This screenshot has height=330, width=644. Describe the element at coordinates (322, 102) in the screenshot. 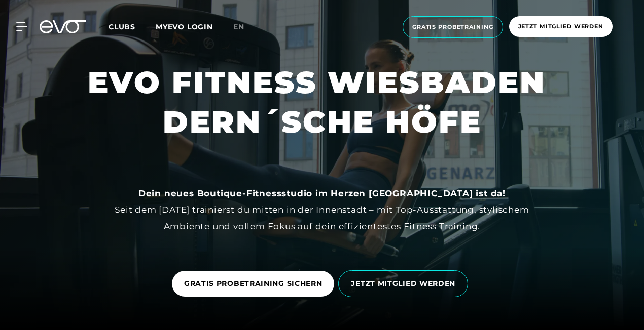

I see `h1: EVO FITNESS WIESBADEN DERN´SCHE HÖFE` at that location.